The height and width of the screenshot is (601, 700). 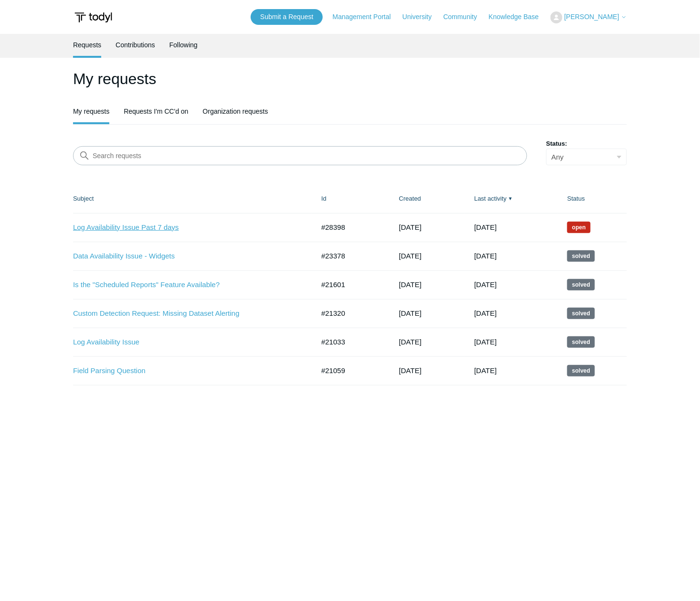 I want to click on a: Following, so click(x=183, y=45).